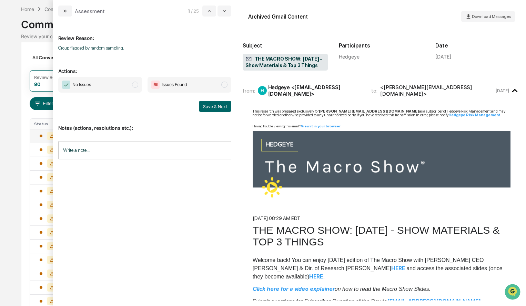  I want to click on div: Review Required, so click(51, 77).